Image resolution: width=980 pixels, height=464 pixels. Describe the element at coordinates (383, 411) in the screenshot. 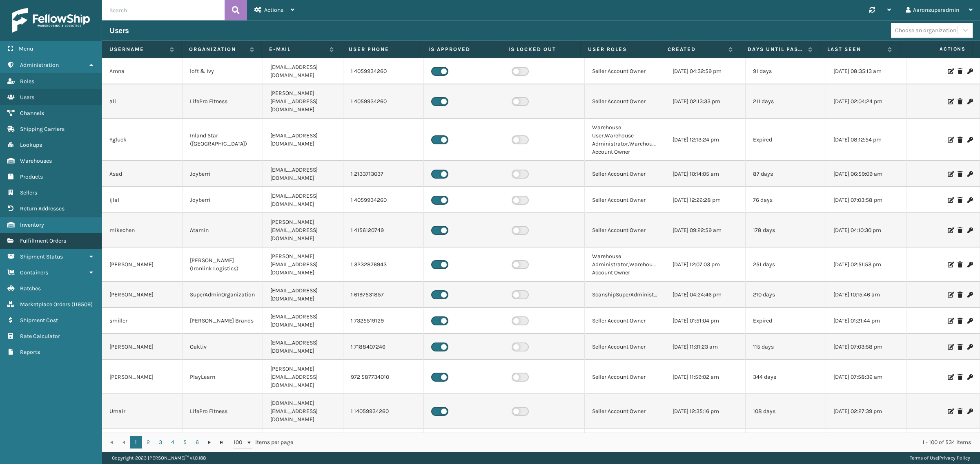

I see `td: 1 14059934260` at that location.